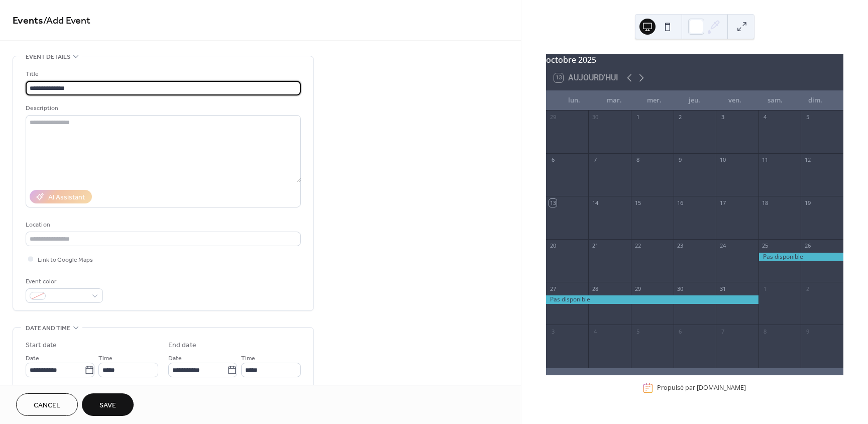  What do you see at coordinates (67, 21) in the screenshot?
I see `span: / Add Event` at bounding box center [67, 21].